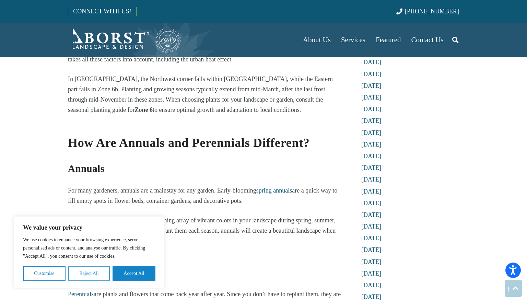  What do you see at coordinates (274, 190) in the screenshot?
I see `a: spring annuals` at bounding box center [274, 190].